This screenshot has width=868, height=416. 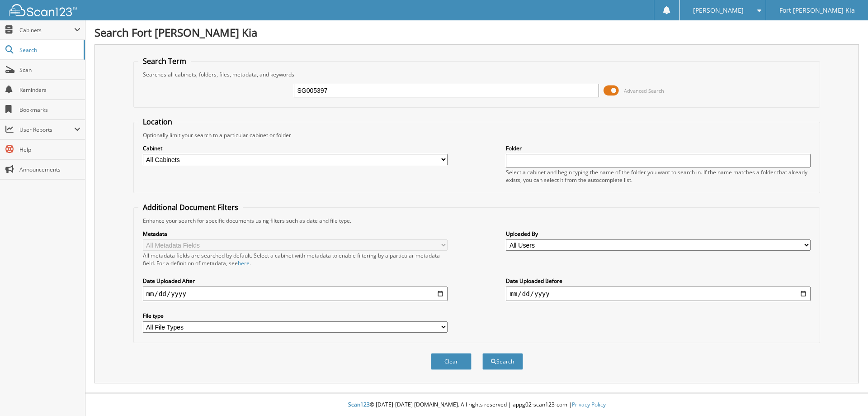 What do you see at coordinates (165, 61) in the screenshot?
I see `legend: Search Term` at bounding box center [165, 61].